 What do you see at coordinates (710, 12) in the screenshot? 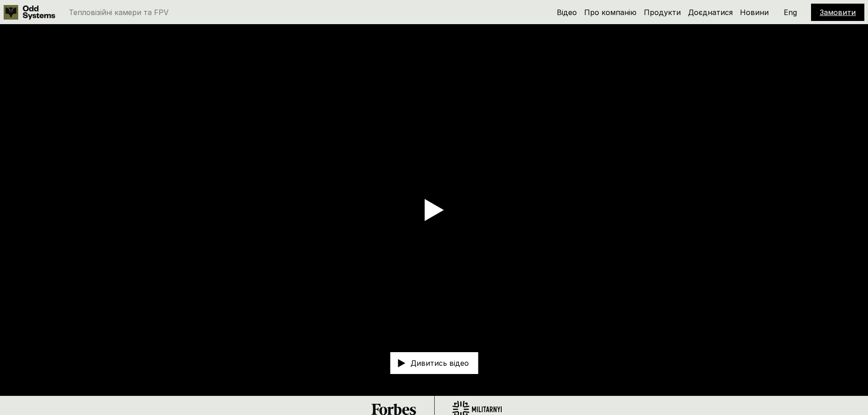
I see `a: Доєднатися` at bounding box center [710, 12].